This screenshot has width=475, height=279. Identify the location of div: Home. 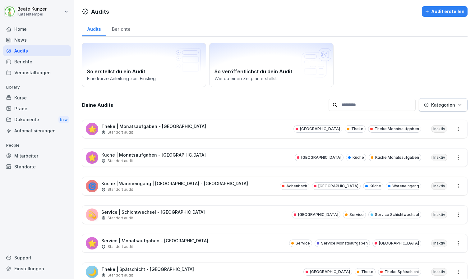
(37, 29).